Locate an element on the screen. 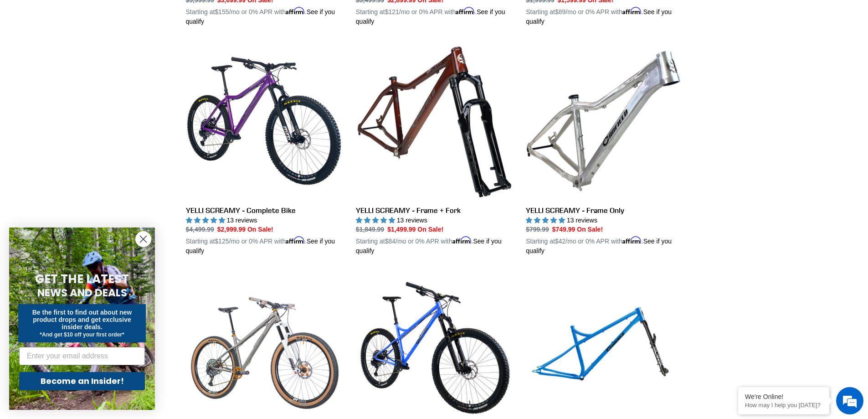 The height and width of the screenshot is (419, 868). span: *And get $10 off your first order* is located at coordinates (81, 334).